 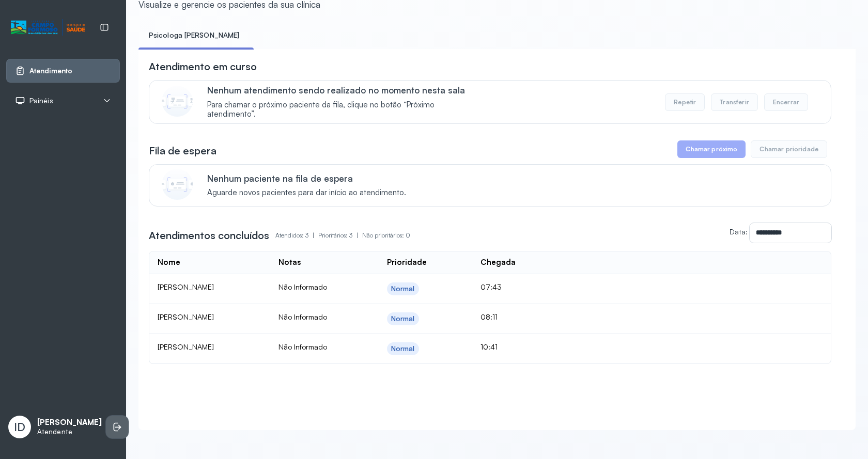 What do you see at coordinates (344, 110) in the screenshot?
I see `span: Para chamar o próximo paciente da fila, clique no botão “Próximo atendimento”.` at bounding box center [344, 110].